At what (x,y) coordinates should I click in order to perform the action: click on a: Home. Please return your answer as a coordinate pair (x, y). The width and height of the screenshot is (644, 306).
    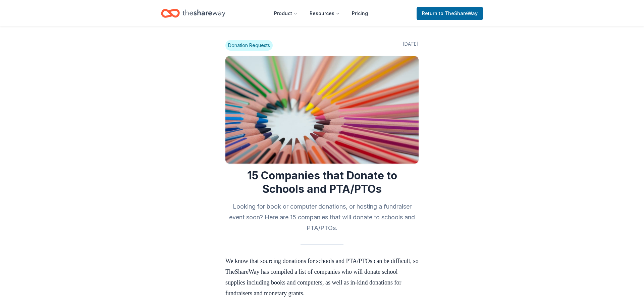
    Looking at the image, I should click on (193, 13).